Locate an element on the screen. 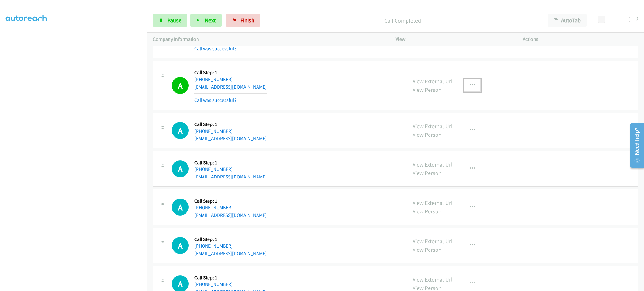  p: Actions is located at coordinates (580, 39).